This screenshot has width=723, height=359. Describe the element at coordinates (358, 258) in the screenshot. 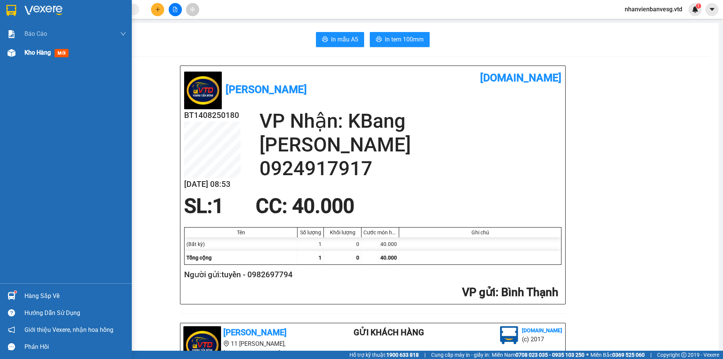

I see `span: 0` at that location.